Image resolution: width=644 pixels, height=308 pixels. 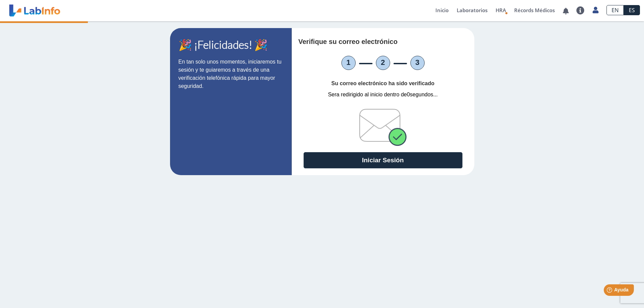 What do you see at coordinates (632, 10) in the screenshot?
I see `a: ES` at bounding box center [632, 10].